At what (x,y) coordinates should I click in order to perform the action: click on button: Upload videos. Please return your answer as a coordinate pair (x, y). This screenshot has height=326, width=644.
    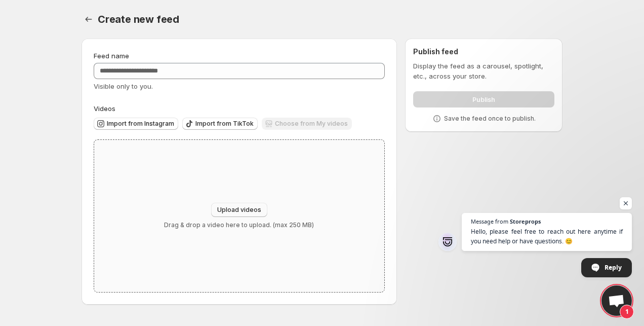
    Looking at the image, I should click on (239, 209).